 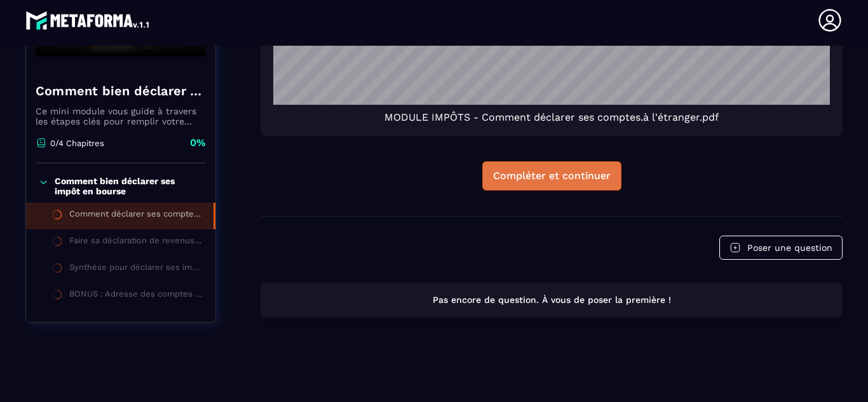 I want to click on div: Compléter et continuer, so click(x=551, y=176).